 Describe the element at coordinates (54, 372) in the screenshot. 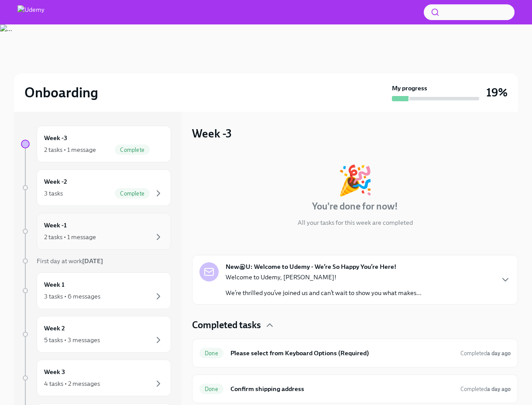

I see `h6: Week 3` at that location.